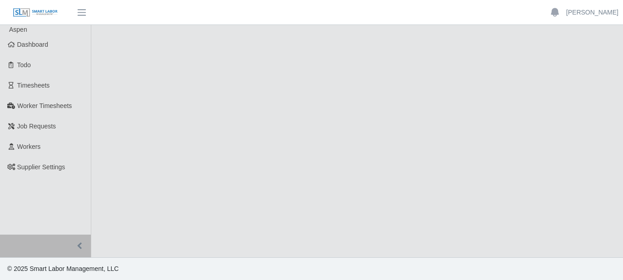 The width and height of the screenshot is (623, 280). What do you see at coordinates (24, 65) in the screenshot?
I see `span: Todo` at bounding box center [24, 65].